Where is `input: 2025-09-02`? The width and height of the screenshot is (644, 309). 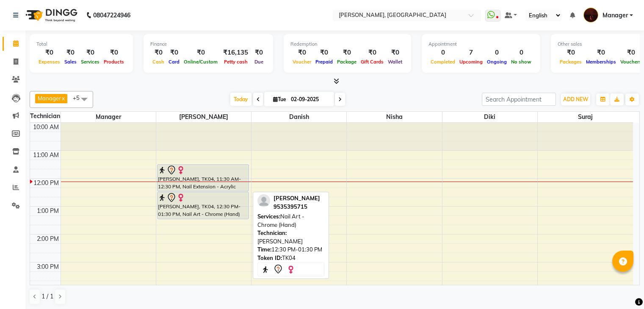 input: 2025-09-02 is located at coordinates (309, 99).